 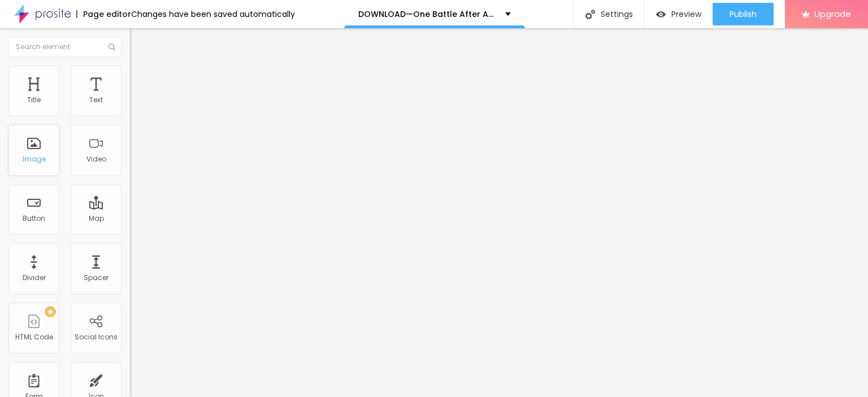 What do you see at coordinates (679, 14) in the screenshot?
I see `button: Preview` at bounding box center [679, 14].